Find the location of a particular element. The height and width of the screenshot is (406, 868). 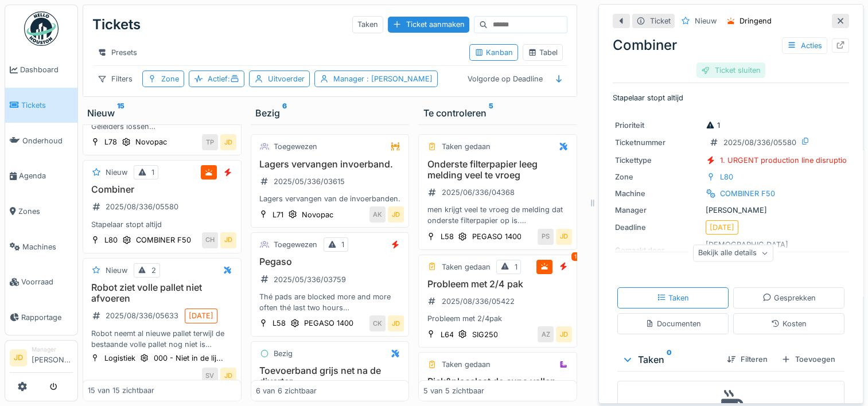

div: Documenten is located at coordinates (673, 324).